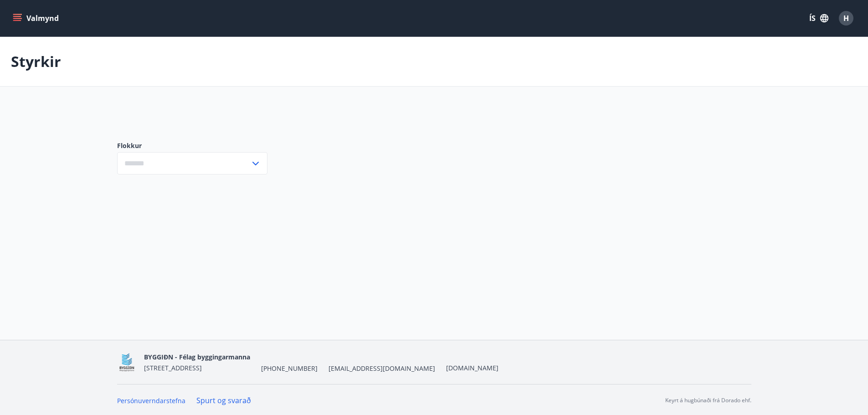  What do you see at coordinates (197, 357) in the screenshot?
I see `span: BYGGIÐN - Félag byggingarmanna` at bounding box center [197, 357].